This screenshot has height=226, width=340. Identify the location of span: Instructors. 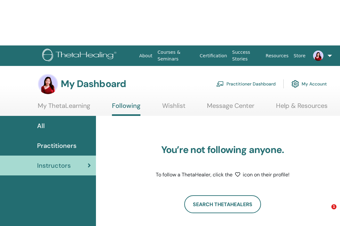
(54, 165).